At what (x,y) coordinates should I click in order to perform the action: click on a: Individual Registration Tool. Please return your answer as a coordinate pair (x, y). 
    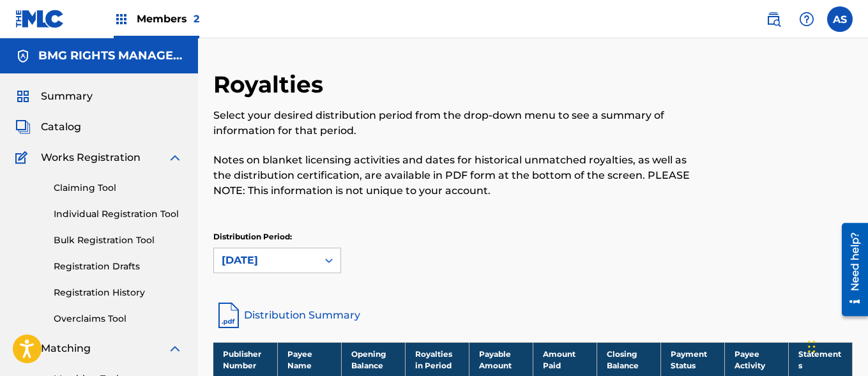
    Looking at the image, I should click on (118, 214).